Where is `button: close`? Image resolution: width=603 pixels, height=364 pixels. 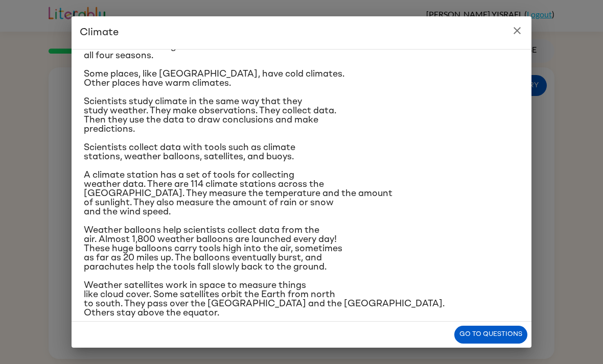 button: close is located at coordinates (517, 31).